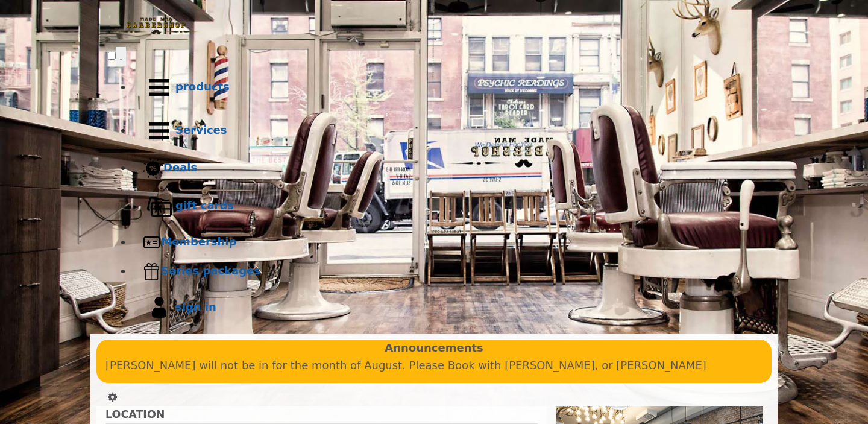 This screenshot has width=868, height=424. What do you see at coordinates (434, 348) in the screenshot?
I see `b: Announcements` at bounding box center [434, 348].